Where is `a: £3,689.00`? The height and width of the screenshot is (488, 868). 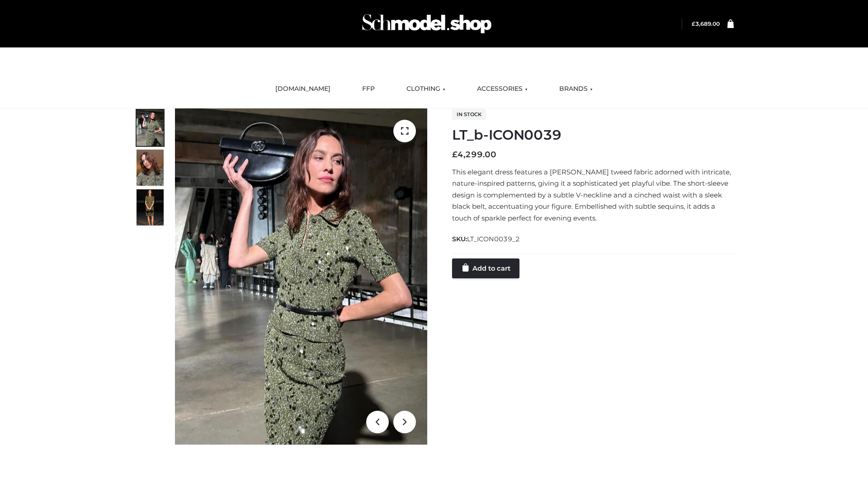 a: £3,689.00 is located at coordinates (706, 24).